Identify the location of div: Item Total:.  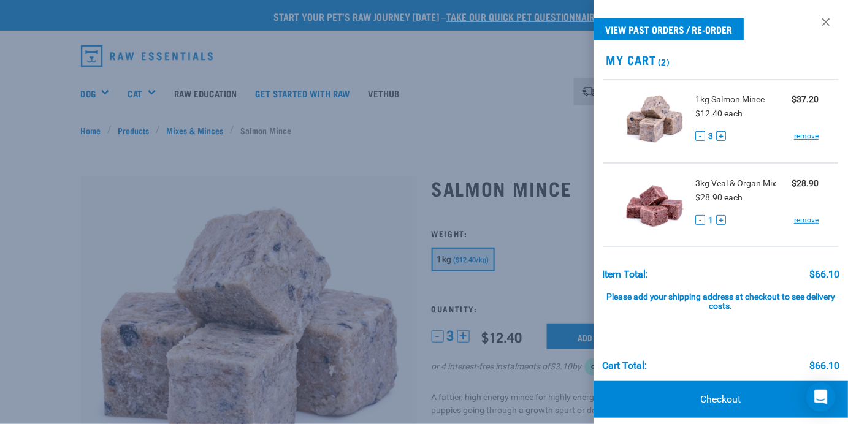
(625, 275).